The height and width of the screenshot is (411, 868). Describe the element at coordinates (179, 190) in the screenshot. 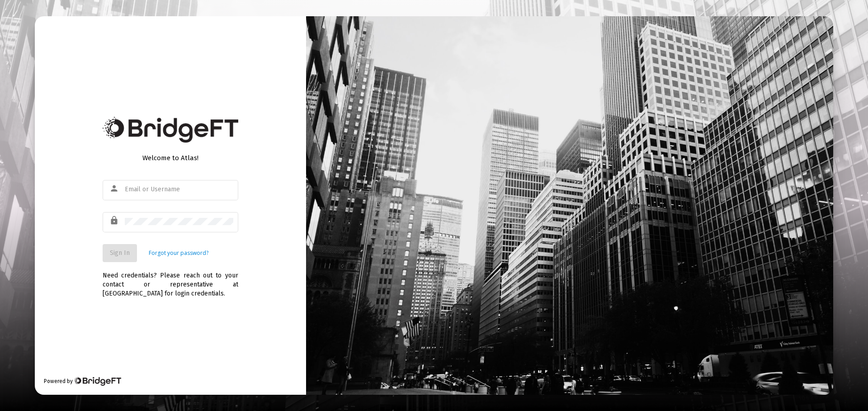

I see `input: Email or Username` at that location.